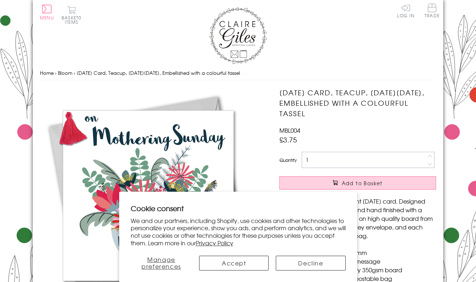 This screenshot has width=476, height=282. I want to click on button: Manage preferences, so click(161, 263).